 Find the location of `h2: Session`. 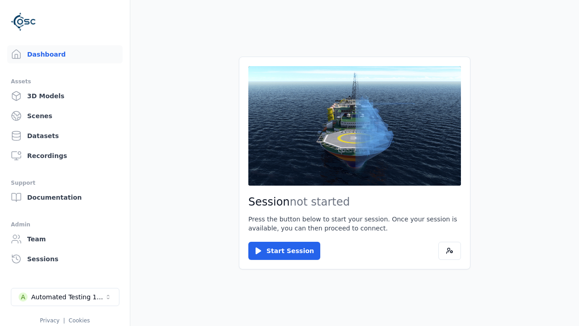

h2: Session is located at coordinates (355, 202).